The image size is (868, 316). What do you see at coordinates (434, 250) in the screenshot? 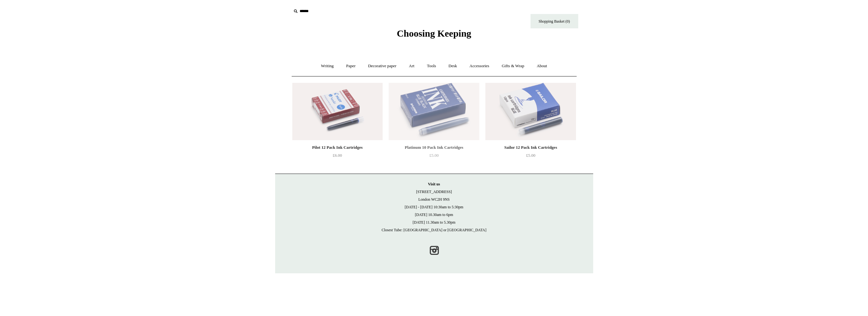
I see `a: Instagram` at bounding box center [434, 250].